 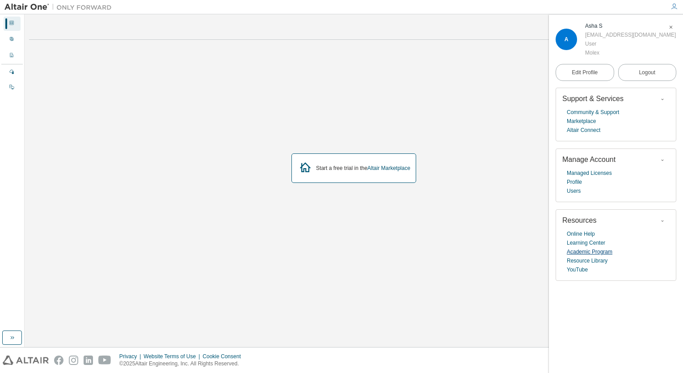 What do you see at coordinates (173, 356) in the screenshot?
I see `div: Website Terms of Use` at bounding box center [173, 356].